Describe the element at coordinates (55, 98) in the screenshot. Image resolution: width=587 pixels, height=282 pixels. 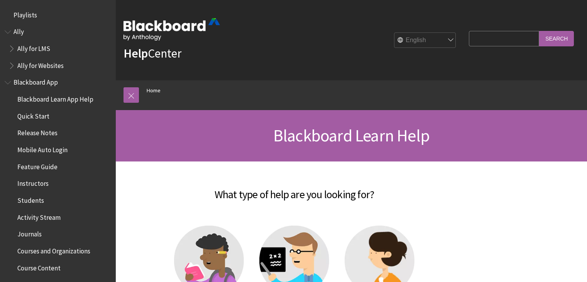
I see `span: Blackboard Learn App Help` at that location.